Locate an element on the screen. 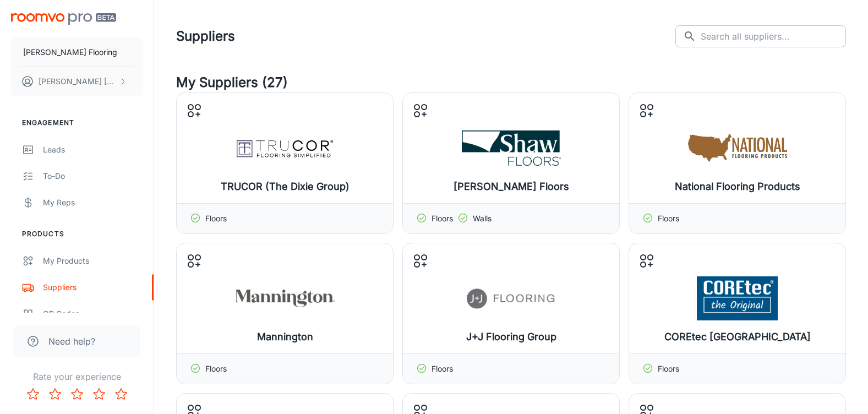 The width and height of the screenshot is (868, 414). button: Rate 2 star is located at coordinates (55, 394).